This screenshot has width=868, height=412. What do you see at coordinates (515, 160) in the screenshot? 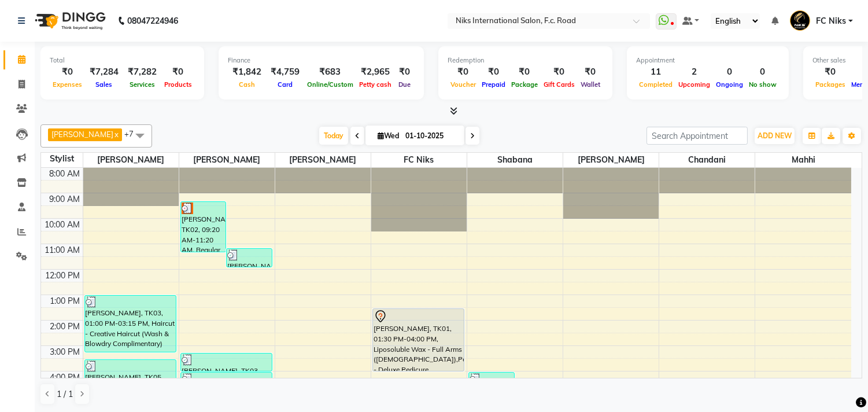
I see `span: Shabana` at bounding box center [515, 160].